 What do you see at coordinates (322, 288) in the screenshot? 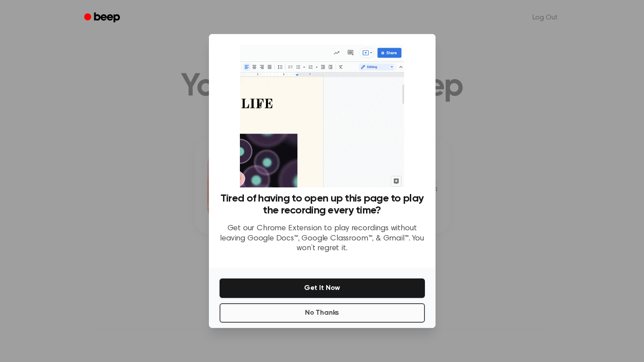
I see `button: Get It Now` at bounding box center [322, 288].